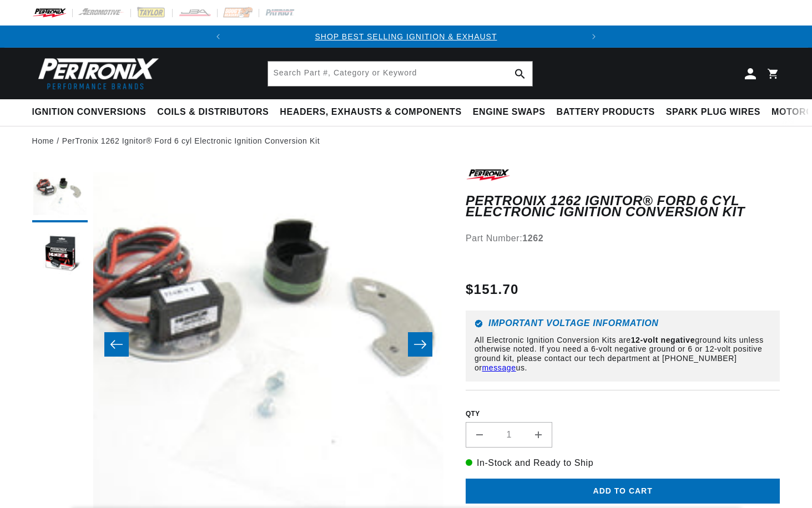 This screenshot has height=508, width=812. What do you see at coordinates (499, 368) in the screenshot?
I see `a: message` at bounding box center [499, 368].